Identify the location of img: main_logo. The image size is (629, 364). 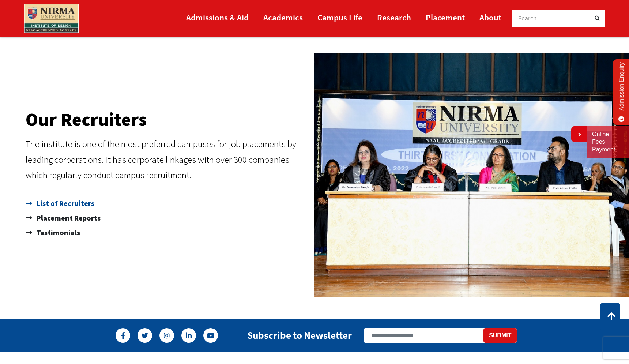
(51, 18).